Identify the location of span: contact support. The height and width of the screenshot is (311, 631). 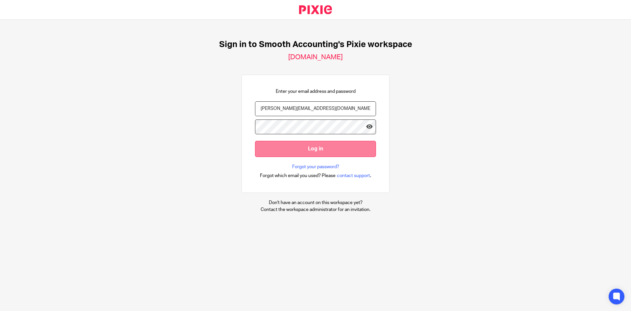
(353, 176).